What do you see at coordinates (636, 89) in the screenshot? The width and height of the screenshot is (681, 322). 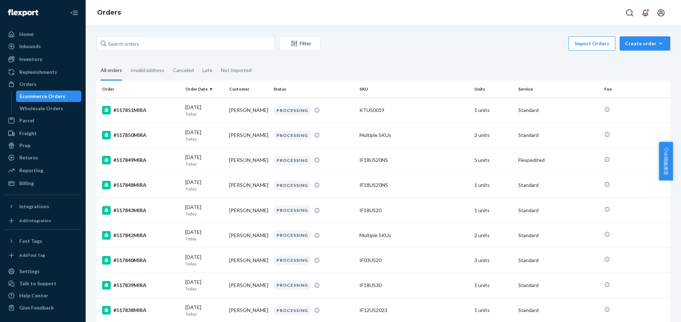 I see `th: Fee` at bounding box center [636, 89].